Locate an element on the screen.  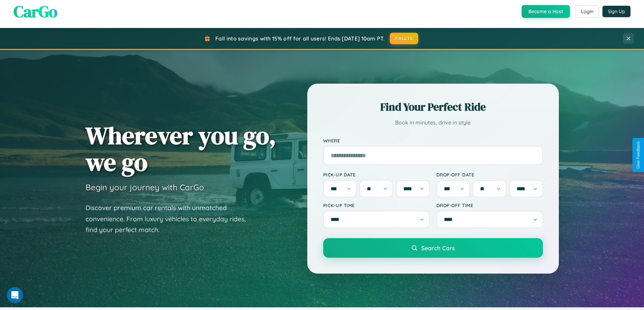
h2: Find Your Perfect Ride is located at coordinates (433, 107).